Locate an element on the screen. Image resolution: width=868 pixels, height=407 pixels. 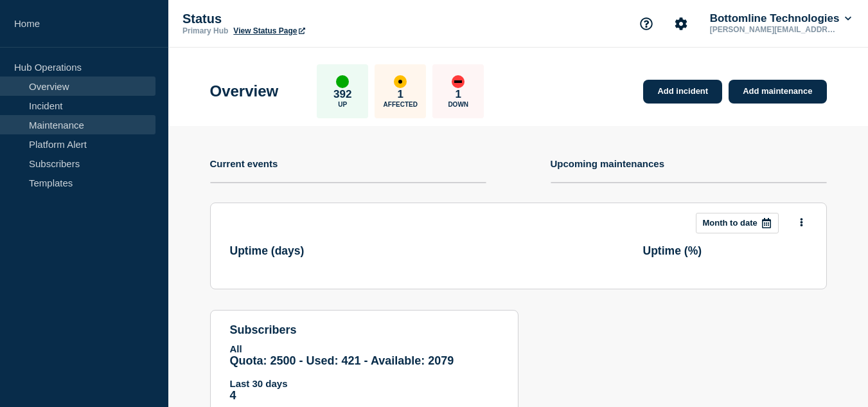
h1: Overview is located at coordinates (244, 91).